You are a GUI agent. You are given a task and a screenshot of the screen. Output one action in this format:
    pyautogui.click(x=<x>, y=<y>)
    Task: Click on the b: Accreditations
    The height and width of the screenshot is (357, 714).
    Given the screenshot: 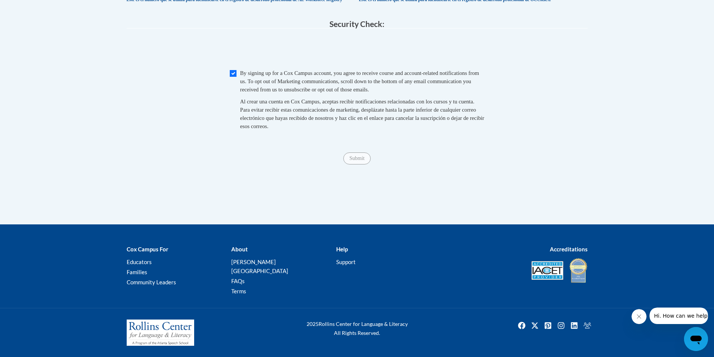 What is the action you would take?
    pyautogui.click(x=568, y=249)
    